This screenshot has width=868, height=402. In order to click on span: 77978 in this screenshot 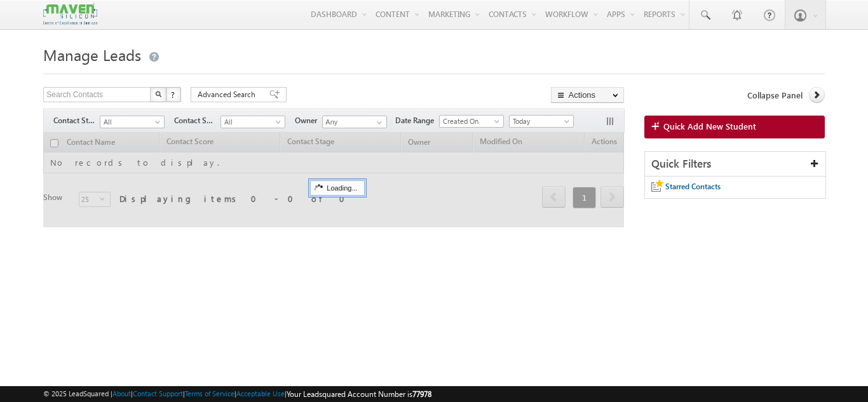, I will do `click(422, 394)`.